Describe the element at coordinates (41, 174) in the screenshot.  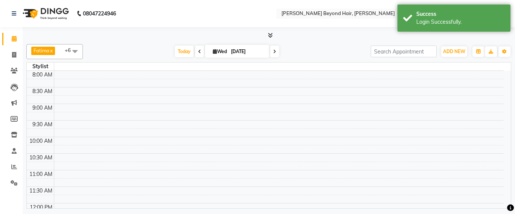
I see `div: 11:00 AM` at that location.